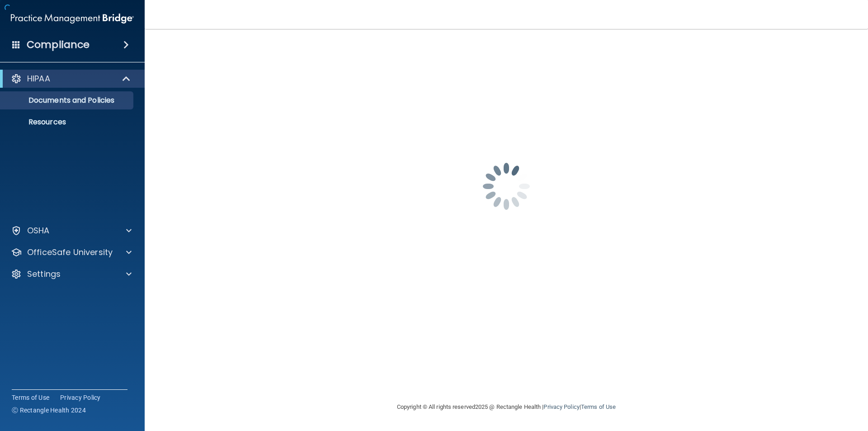 This screenshot has height=431, width=868. I want to click on div: Copyright © All rights reserved 2025 @ Rectangle Health | |, so click(506, 407).